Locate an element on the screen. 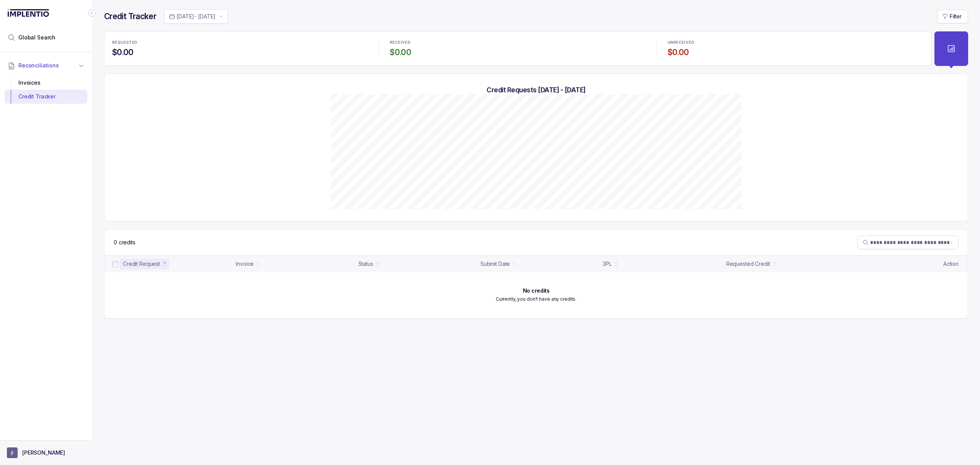 Image resolution: width=980 pixels, height=465 pixels. p: Action is located at coordinates (951, 264).